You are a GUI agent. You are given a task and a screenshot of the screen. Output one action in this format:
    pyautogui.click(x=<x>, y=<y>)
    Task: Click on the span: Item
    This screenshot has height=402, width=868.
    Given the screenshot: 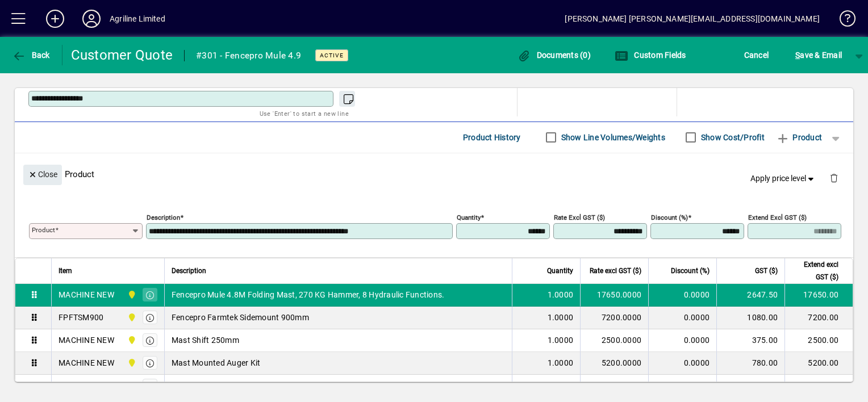 What is the action you would take?
    pyautogui.click(x=65, y=270)
    